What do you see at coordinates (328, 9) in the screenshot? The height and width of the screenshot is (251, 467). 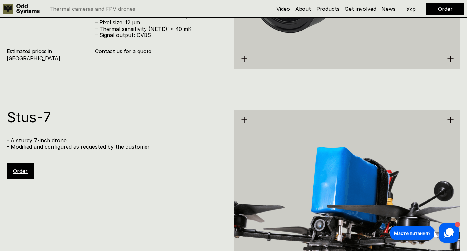 I see `a: Products` at bounding box center [328, 9].